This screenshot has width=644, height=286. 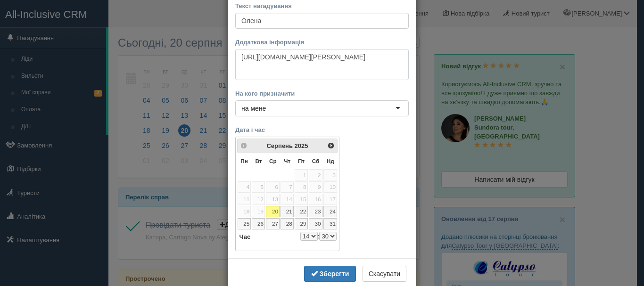 What do you see at coordinates (322, 6) in the screenshot?
I see `label: Текст нагадування` at bounding box center [322, 6].